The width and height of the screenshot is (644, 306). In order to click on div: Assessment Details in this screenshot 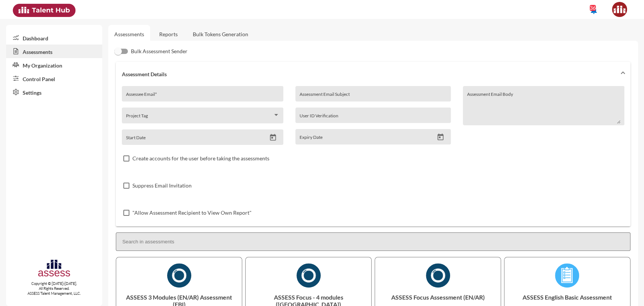, I will do `click(373, 157)`.